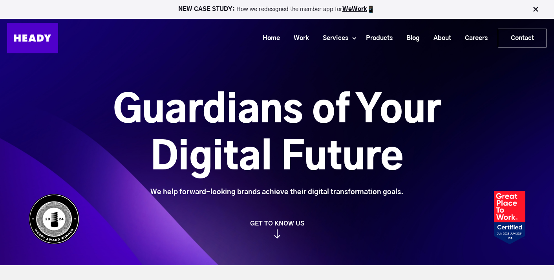  I want to click on a: WeWork, so click(355, 9).